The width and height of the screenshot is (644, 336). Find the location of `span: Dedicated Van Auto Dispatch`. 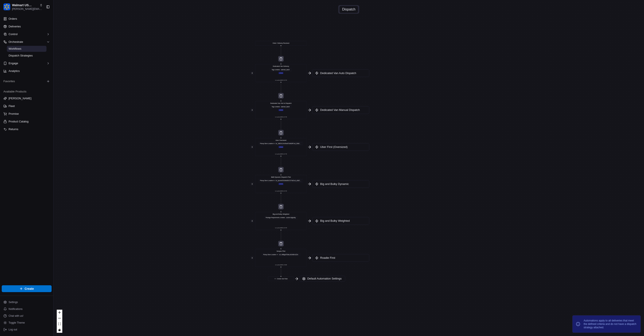

span: Dedicated Van Auto Dispatch is located at coordinates (343, 73).